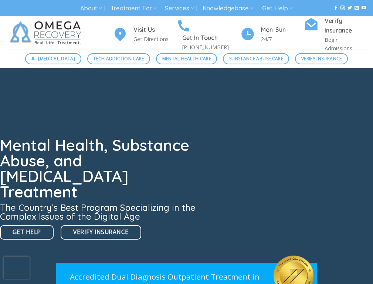 The image size is (373, 284). I want to click on a: Follow on Facebook, so click(336, 8).